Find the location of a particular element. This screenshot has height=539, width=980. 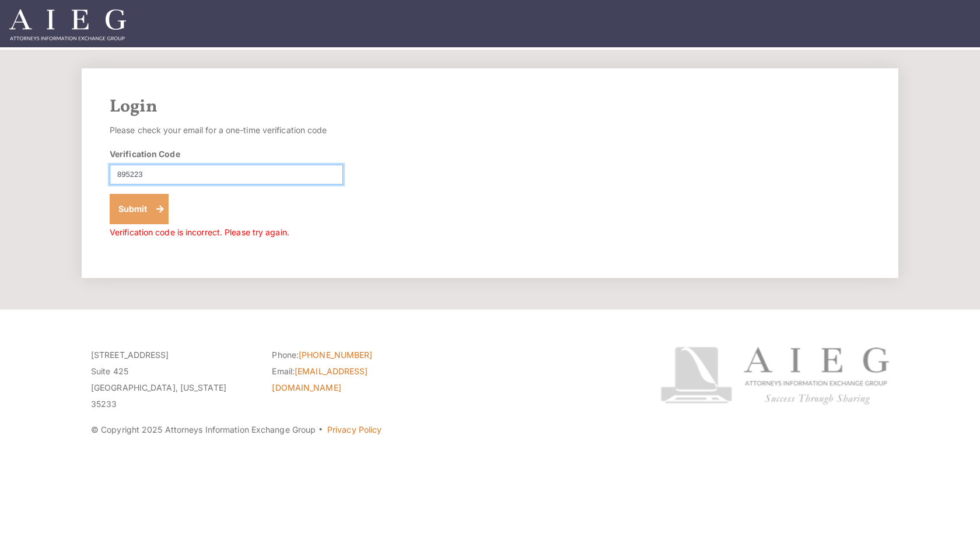

a: Privacy Policy is located at coordinates (354, 429).